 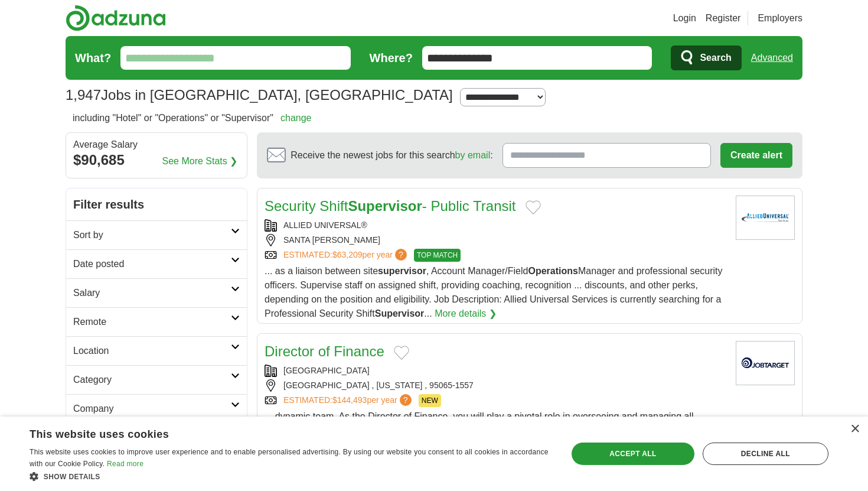 What do you see at coordinates (553, 270) in the screenshot?
I see `strong: Operations` at bounding box center [553, 270].